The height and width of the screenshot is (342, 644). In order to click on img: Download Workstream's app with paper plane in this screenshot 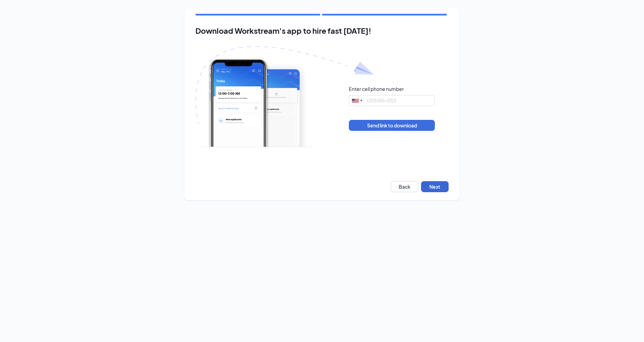, I will do `click(285, 96)`.